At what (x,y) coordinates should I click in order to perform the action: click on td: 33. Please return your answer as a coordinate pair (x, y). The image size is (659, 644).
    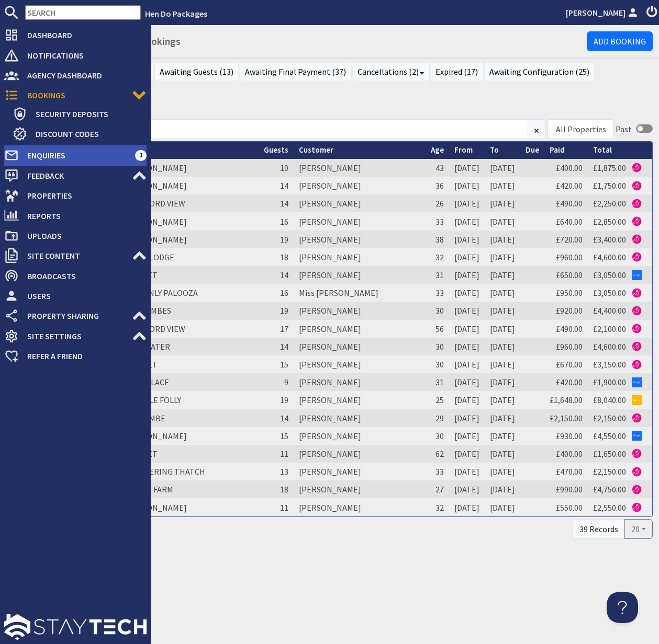
    Looking at the image, I should click on (437, 221).